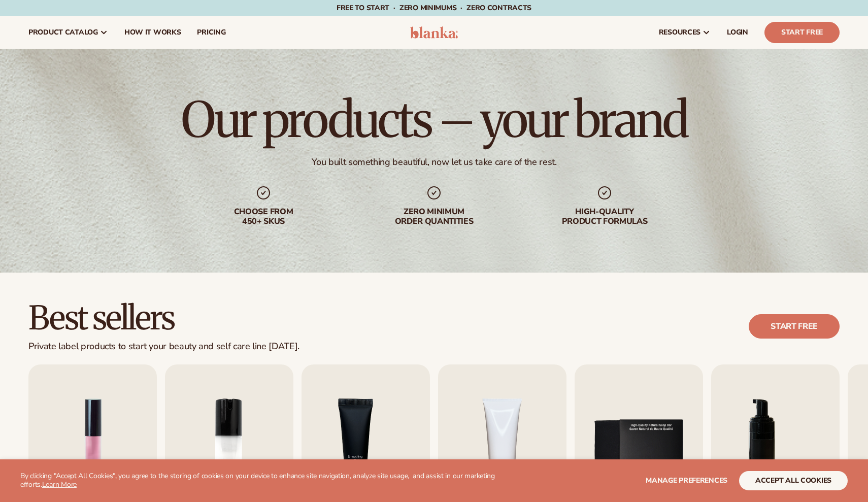 This screenshot has width=868, height=502. I want to click on div: Choose from 450+ Skus, so click(263, 217).